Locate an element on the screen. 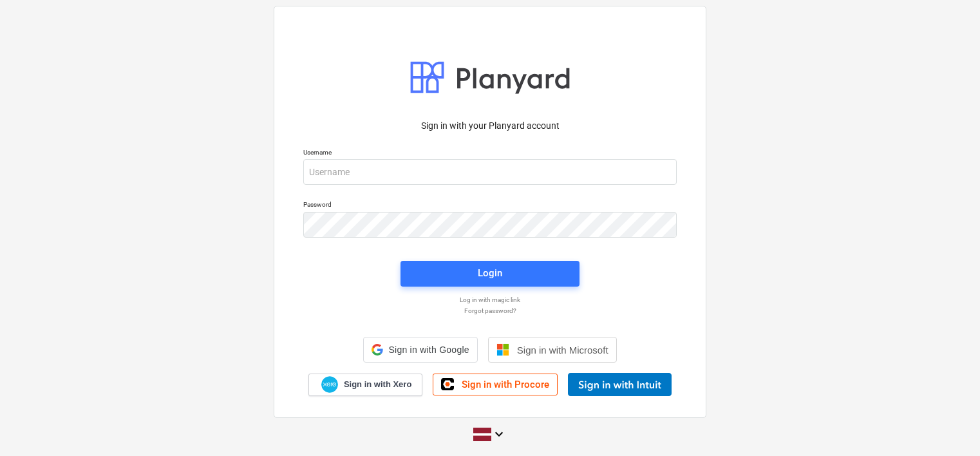 The image size is (980, 456). img: Microsoft logo is located at coordinates (503, 350).